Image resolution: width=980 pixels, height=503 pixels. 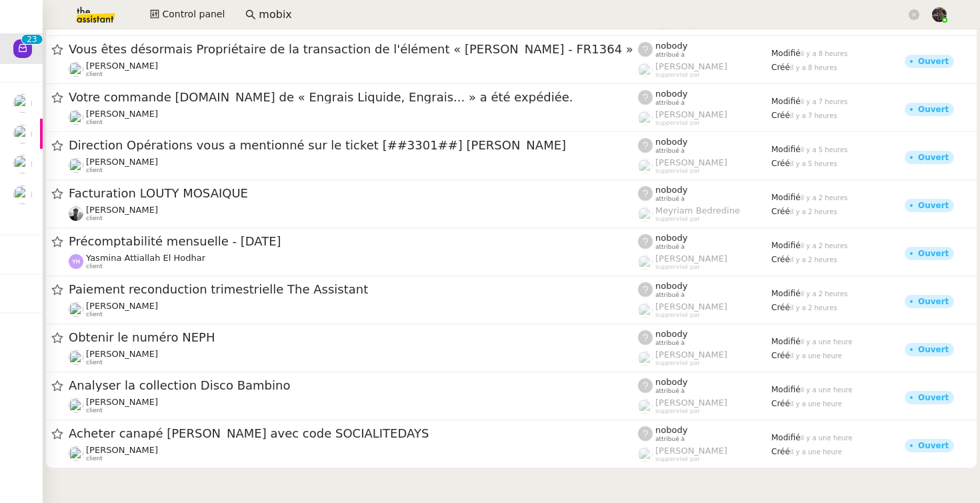 I want to click on span: Yasmina Attiallah El Hodhar, so click(x=146, y=258).